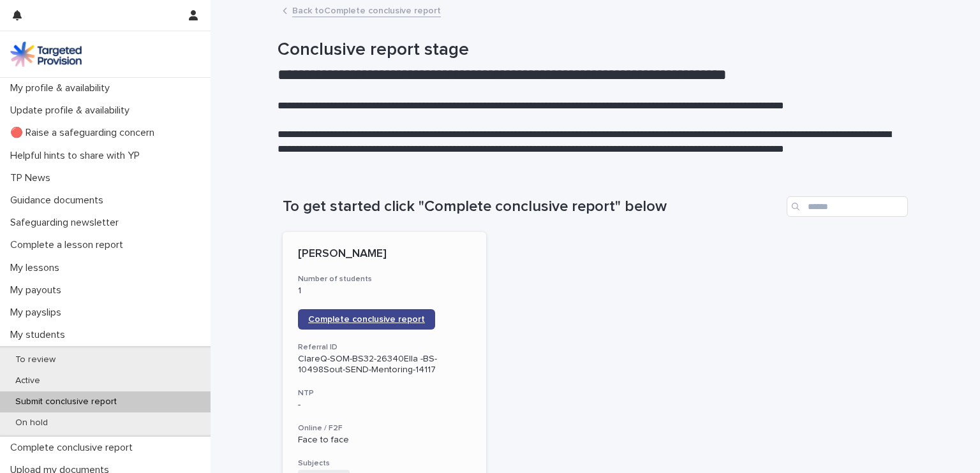 This screenshot has width=980, height=473. I want to click on h3: NTP, so click(384, 394).